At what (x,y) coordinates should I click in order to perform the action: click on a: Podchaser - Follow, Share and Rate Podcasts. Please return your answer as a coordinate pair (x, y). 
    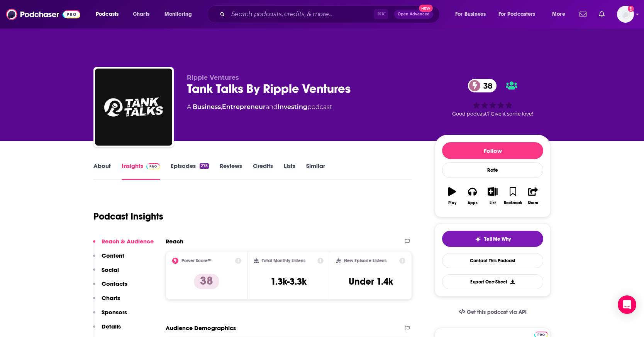
    Looking at the image, I should click on (43, 15).